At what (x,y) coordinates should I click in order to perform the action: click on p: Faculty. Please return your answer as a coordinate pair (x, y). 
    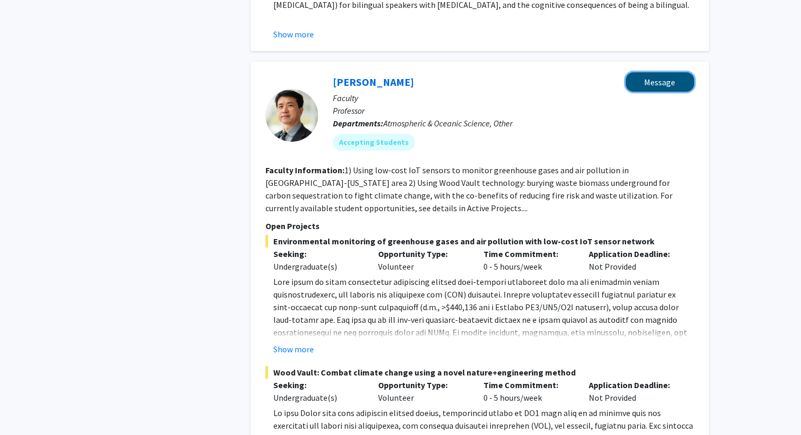
    Looking at the image, I should click on (513, 98).